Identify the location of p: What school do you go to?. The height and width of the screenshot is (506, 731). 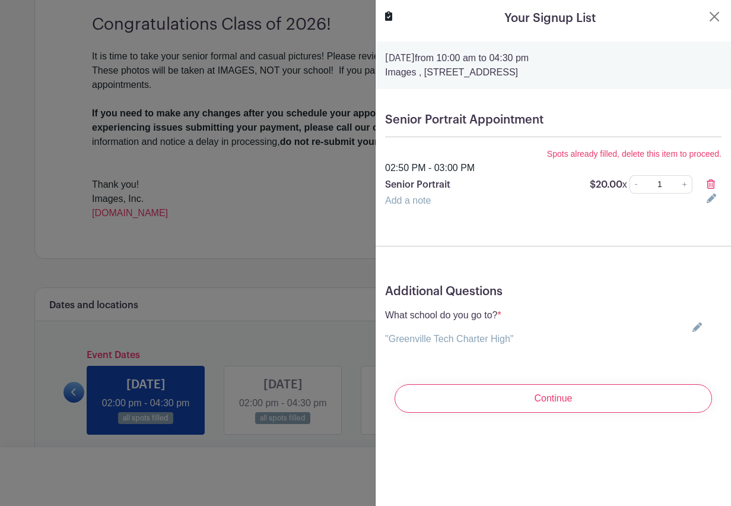
(449, 315).